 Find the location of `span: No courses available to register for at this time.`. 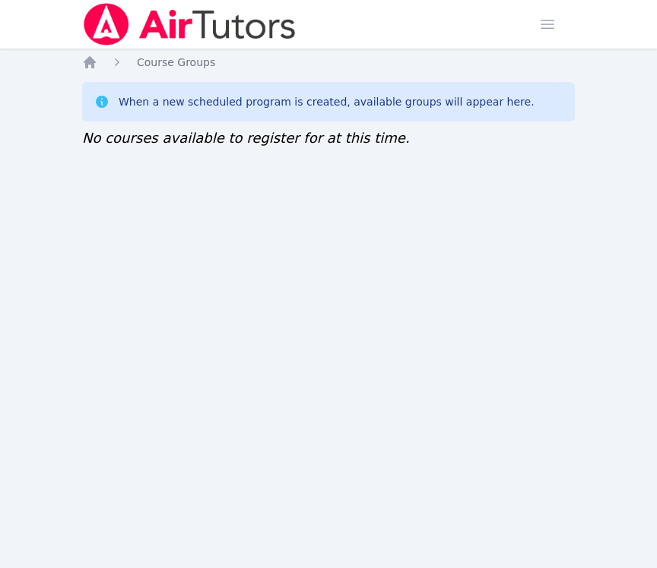

span: No courses available to register for at this time. is located at coordinates (245, 138).